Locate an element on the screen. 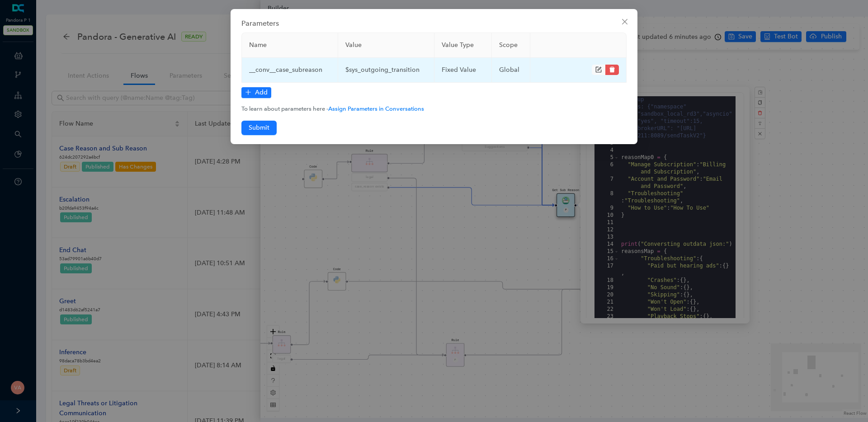 This screenshot has width=868, height=422. span: Submit is located at coordinates (259, 128).